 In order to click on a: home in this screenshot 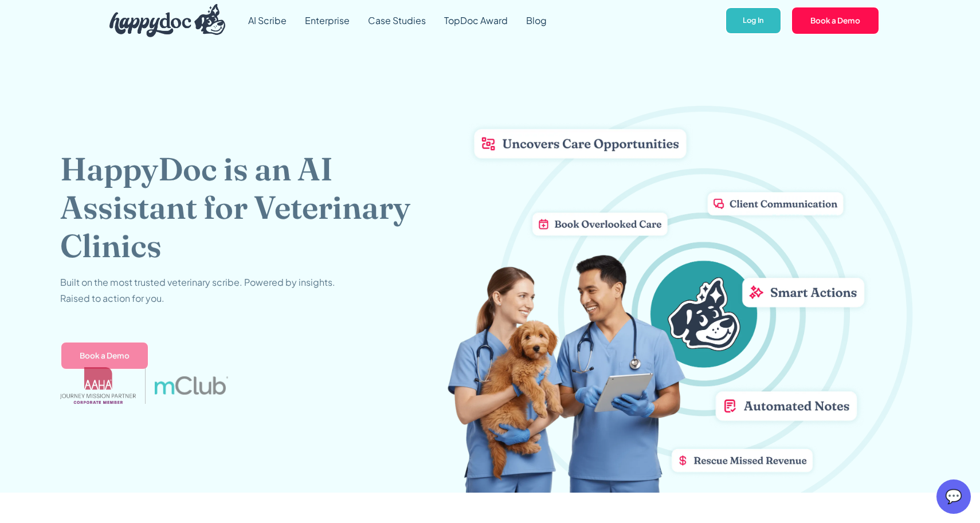, I will do `click(163, 21)`.